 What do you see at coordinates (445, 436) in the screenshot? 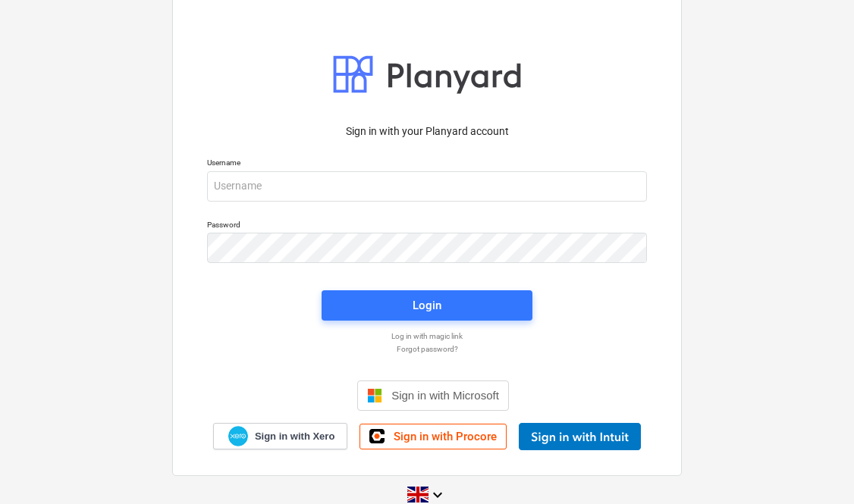
I see `span: Sign in with Procore` at bounding box center [445, 436].